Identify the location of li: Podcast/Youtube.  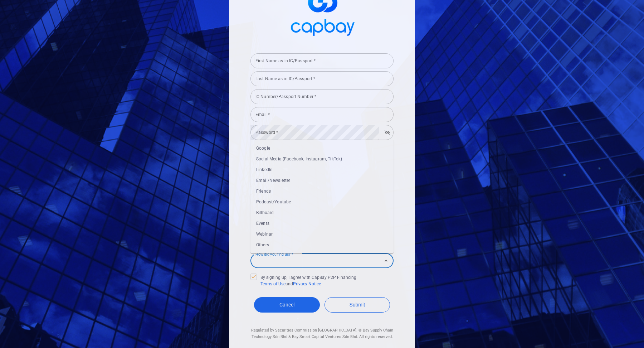
(322, 202).